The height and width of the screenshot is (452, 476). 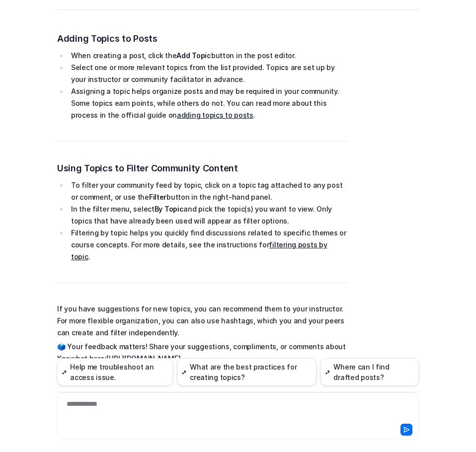 I want to click on li: When creating a post, click the button in the post editor., so click(x=208, y=56).